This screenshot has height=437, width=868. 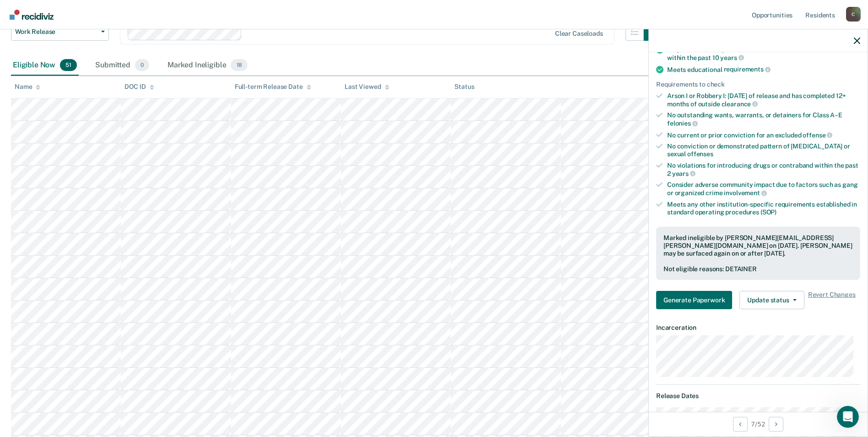 I want to click on span: Messages, so click(x=137, y=312).